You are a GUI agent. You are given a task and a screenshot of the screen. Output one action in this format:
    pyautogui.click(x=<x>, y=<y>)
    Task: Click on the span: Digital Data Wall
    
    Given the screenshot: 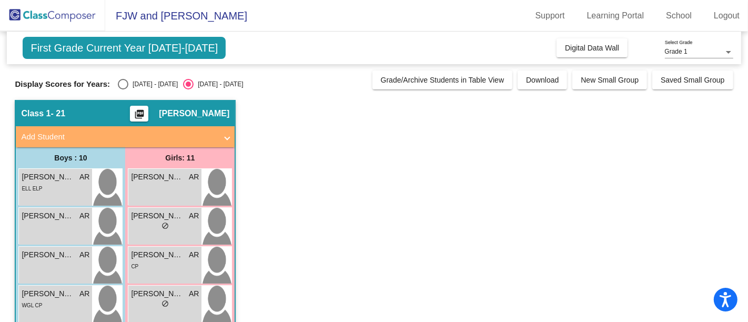 What is the action you would take?
    pyautogui.click(x=592, y=48)
    